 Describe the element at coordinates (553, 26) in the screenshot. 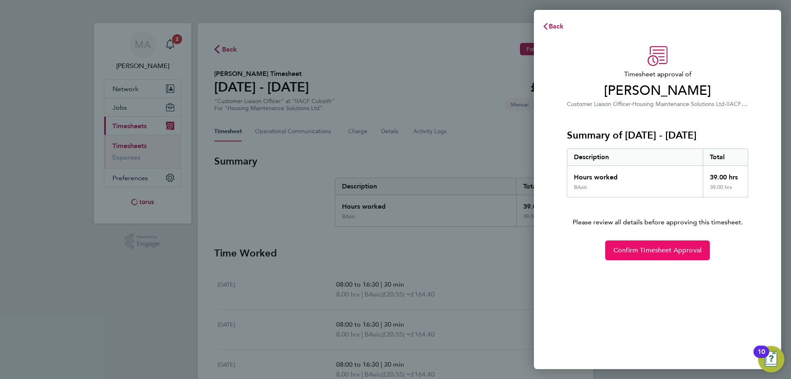

I see `button: Back` at that location.